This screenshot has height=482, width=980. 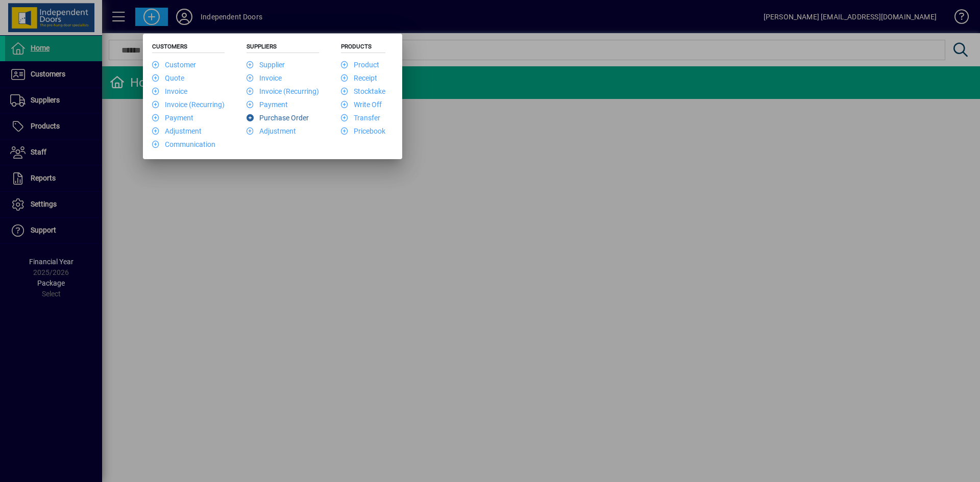 What do you see at coordinates (188, 48) in the screenshot?
I see `h5: Customers` at bounding box center [188, 48].